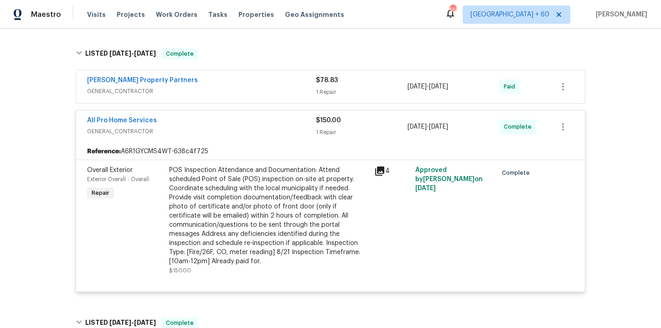  I want to click on span: Maestro, so click(46, 15).